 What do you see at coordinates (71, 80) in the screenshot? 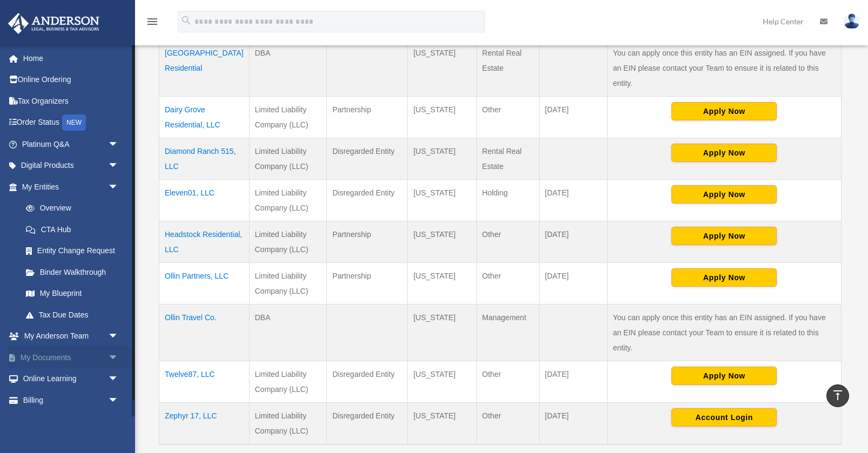
I see `a: Online Ordering` at bounding box center [71, 80].